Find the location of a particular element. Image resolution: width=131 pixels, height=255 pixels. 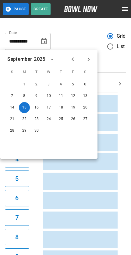

span: Grid is located at coordinates (121, 36).